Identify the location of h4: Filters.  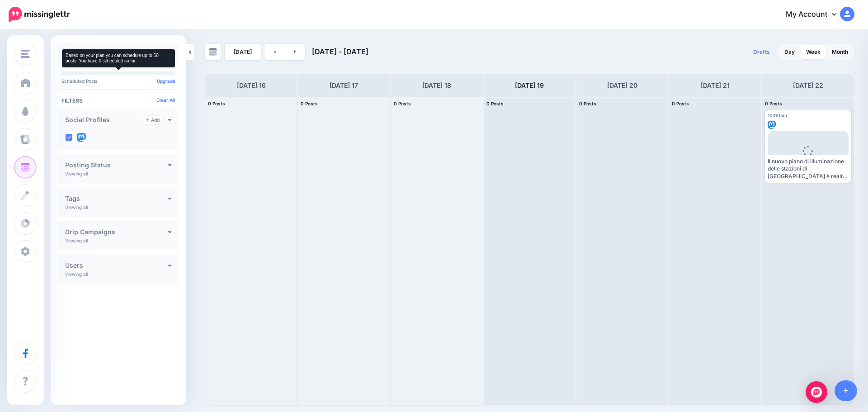
(118, 100).